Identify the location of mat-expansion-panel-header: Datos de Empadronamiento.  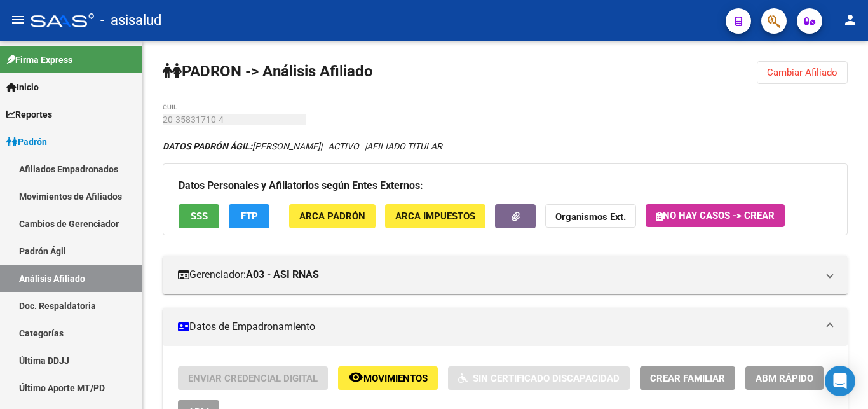
(506, 327).